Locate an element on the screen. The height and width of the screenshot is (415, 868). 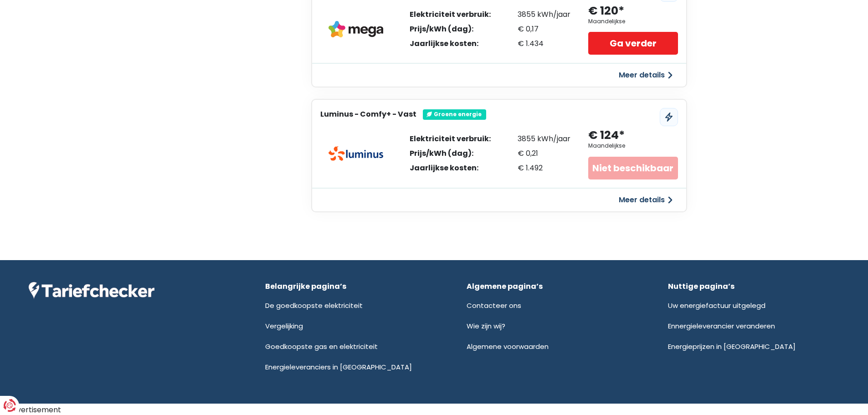
a: Ga verder is located at coordinates (633, 43).